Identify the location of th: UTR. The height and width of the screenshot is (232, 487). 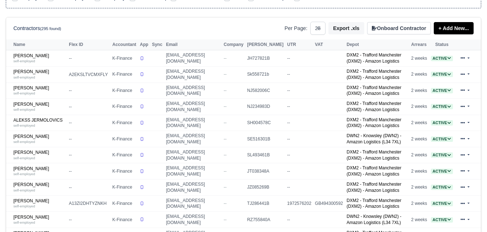
(299, 45).